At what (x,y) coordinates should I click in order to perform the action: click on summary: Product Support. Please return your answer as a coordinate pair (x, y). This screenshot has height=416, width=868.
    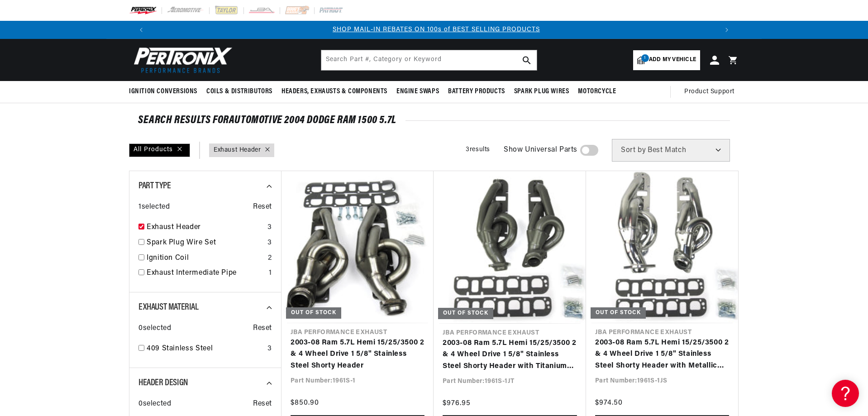
    Looking at the image, I should click on (712, 92).